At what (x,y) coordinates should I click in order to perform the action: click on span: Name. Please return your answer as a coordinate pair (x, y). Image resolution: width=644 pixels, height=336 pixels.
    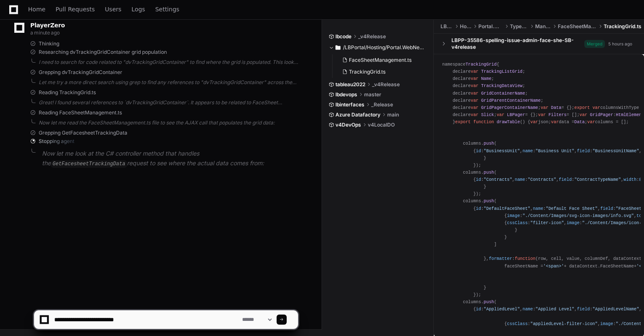
    Looking at the image, I should click on (486, 78).